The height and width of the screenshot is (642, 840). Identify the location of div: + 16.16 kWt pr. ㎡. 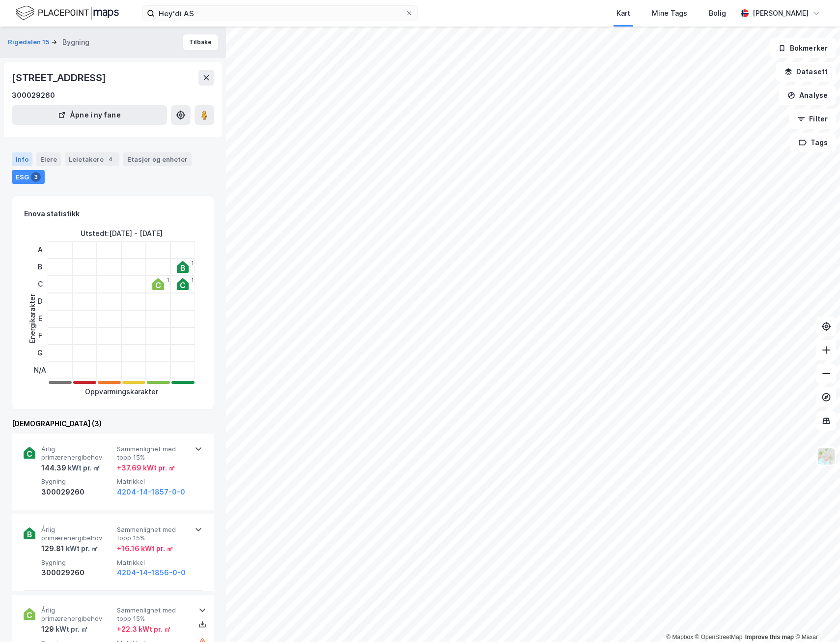
(145, 549).